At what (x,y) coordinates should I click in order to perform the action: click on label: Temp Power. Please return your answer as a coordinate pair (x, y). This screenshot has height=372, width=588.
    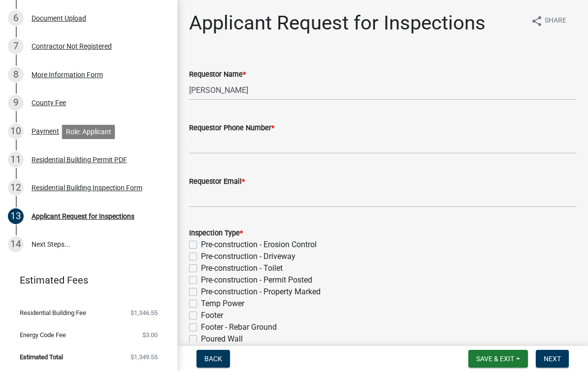
    Looking at the image, I should click on (223, 305).